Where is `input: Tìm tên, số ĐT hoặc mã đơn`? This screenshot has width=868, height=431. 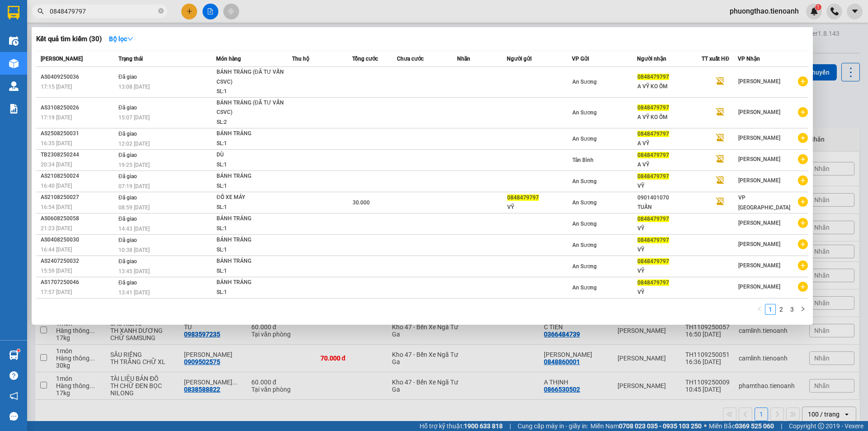
input: Tìm tên, số ĐT hoặc mã đơn is located at coordinates (103, 11).